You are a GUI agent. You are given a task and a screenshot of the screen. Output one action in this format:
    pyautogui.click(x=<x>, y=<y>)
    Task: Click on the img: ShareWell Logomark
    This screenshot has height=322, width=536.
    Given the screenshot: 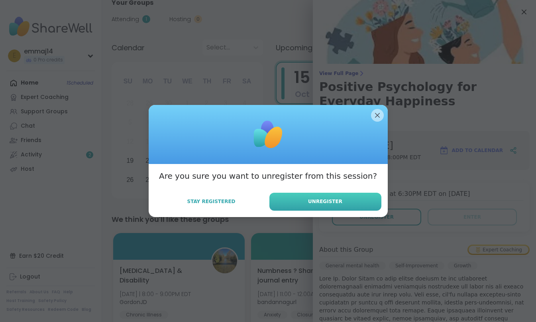 What is the action you would take?
    pyautogui.click(x=268, y=134)
    